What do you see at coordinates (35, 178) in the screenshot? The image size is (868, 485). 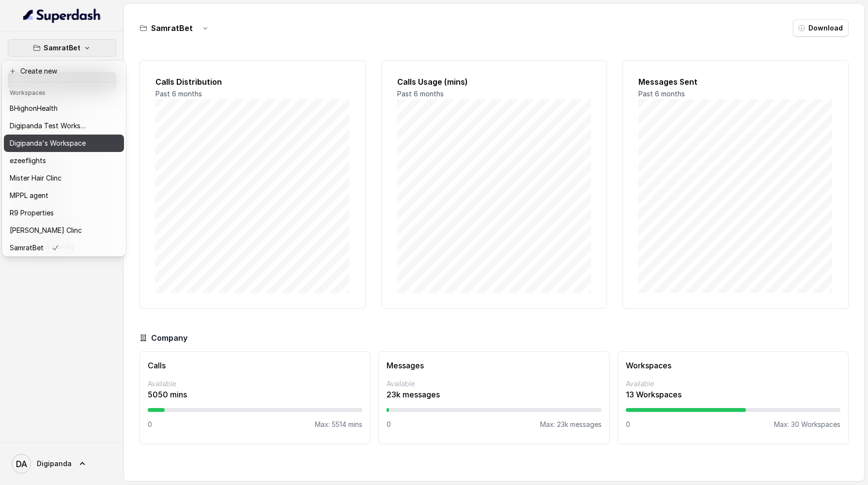 I see `p: Mister Hair Clinc` at bounding box center [35, 178].